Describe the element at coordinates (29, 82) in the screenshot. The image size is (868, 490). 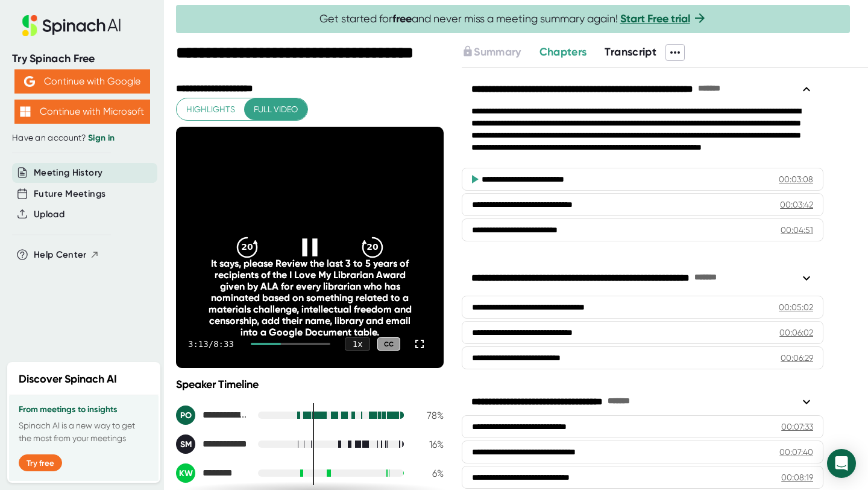
I see `img: Aehbyd4JwY73AAAAAElFTkSuQmCC` at that location.